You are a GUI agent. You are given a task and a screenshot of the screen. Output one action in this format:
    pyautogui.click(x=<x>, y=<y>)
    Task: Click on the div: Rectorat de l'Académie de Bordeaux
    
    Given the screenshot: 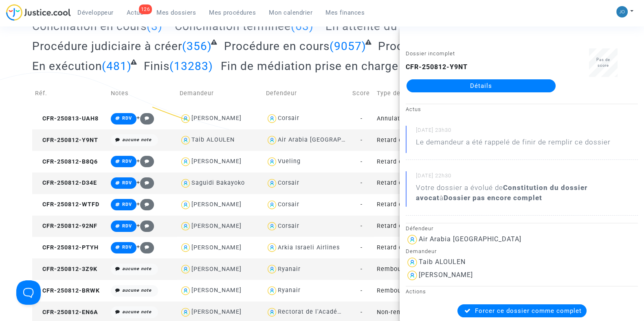 What is the action you would take?
    pyautogui.click(x=333, y=312)
    